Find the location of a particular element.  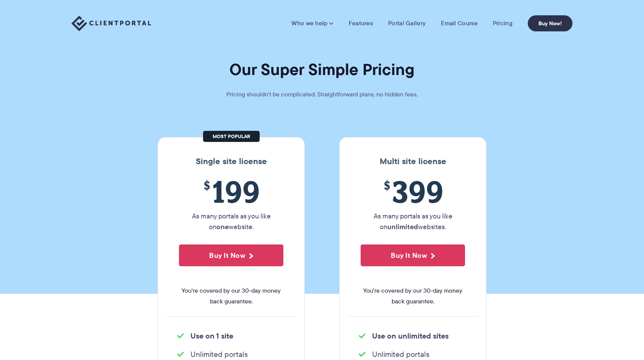

strong: one is located at coordinates (223, 227).